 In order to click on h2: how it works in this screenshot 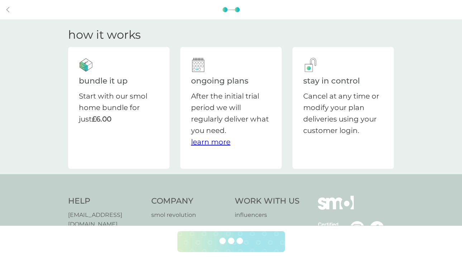, I will do `click(231, 35)`.